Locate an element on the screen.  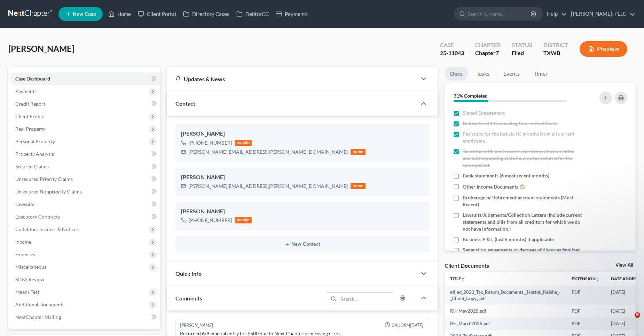
a: Home is located at coordinates (119, 14).